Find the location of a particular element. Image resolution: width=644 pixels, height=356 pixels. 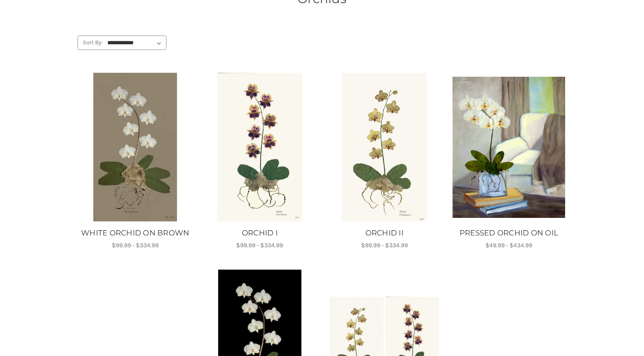

label: Sort By: is located at coordinates (90, 42).